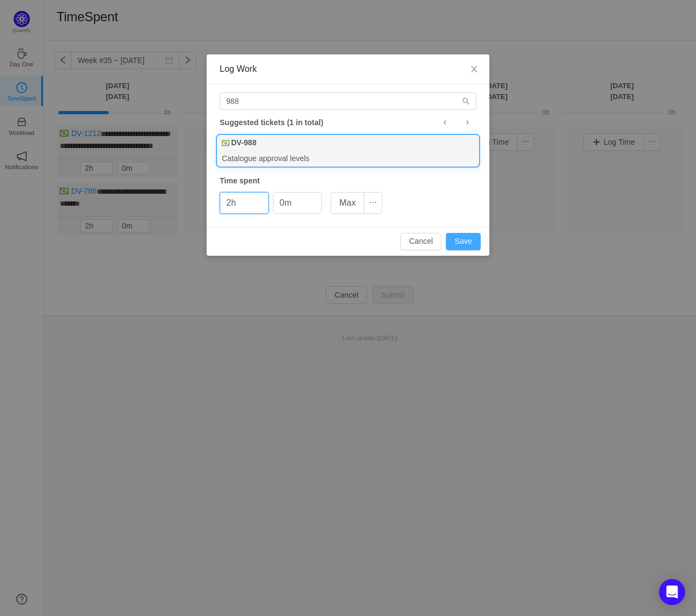 Image resolution: width=696 pixels, height=616 pixels. What do you see at coordinates (672, 592) in the screenshot?
I see `div: Open Intercom Messenger` at bounding box center [672, 592].